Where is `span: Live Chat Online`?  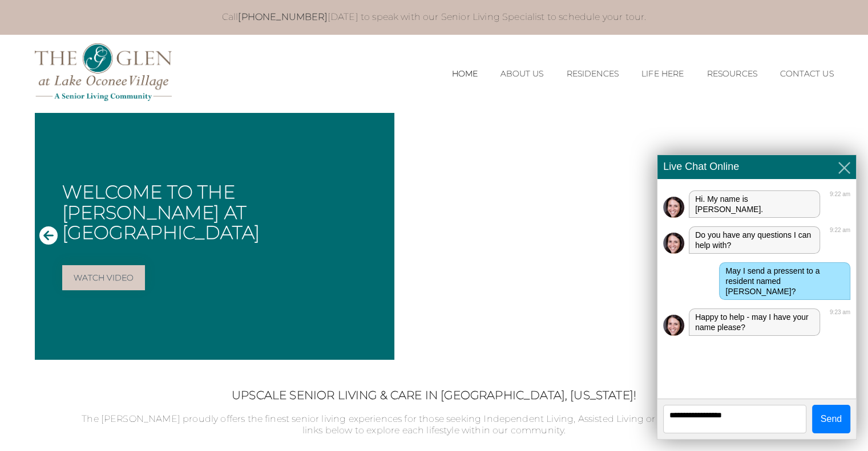
span: Live Chat Online is located at coordinates (701, 167).